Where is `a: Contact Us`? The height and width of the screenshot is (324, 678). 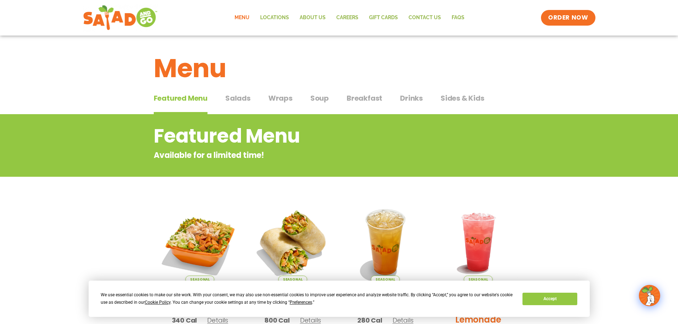 a: Contact Us is located at coordinates (425, 18).